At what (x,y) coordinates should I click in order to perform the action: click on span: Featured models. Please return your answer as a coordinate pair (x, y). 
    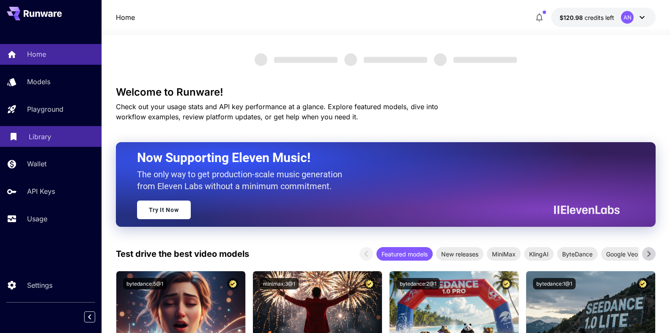
    Looking at the image, I should click on (404, 254).